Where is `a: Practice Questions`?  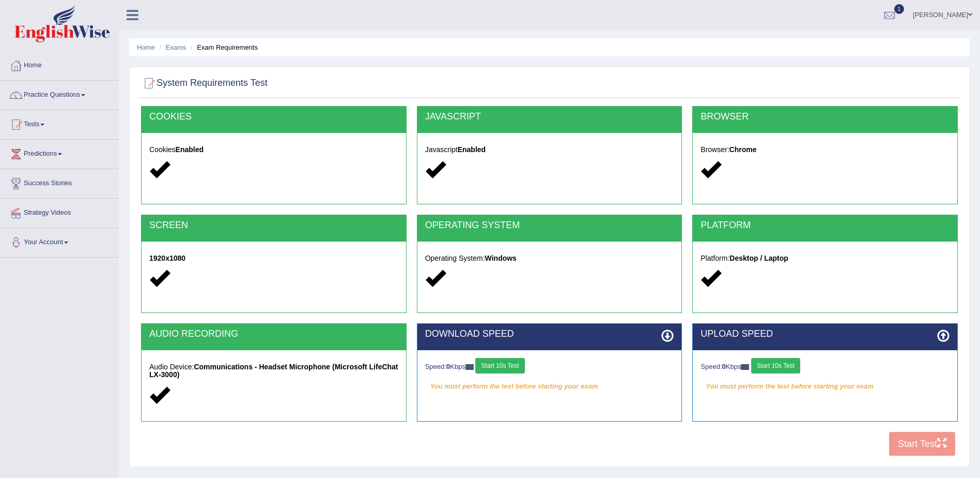
a: Practice Questions is located at coordinates (59, 93).